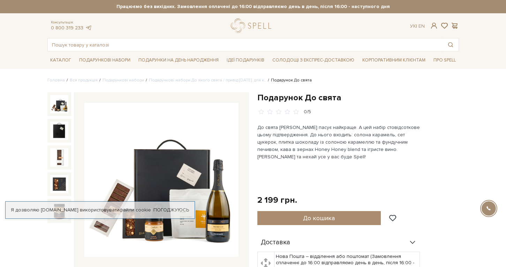 The width and height of the screenshot is (506, 267). Describe the element at coordinates (418, 26) in the screenshot. I see `div: Ук` at that location.